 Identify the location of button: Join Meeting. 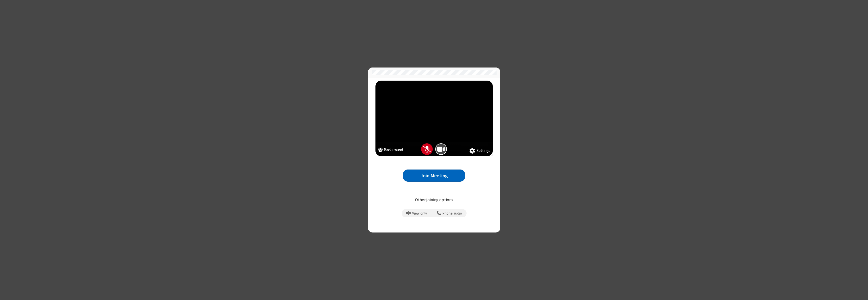
(434, 175).